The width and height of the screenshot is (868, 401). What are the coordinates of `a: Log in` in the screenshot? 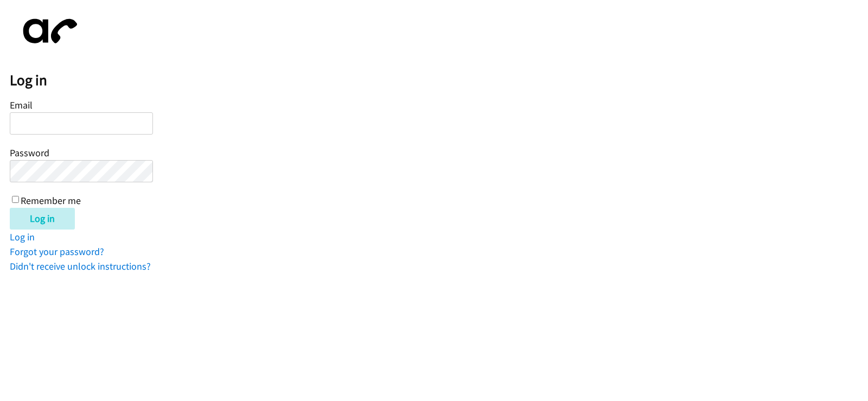 It's located at (22, 237).